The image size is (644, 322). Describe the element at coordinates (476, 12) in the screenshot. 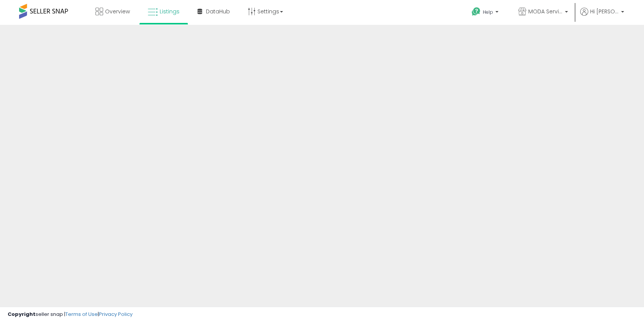

I see `i: Get Help` at that location.